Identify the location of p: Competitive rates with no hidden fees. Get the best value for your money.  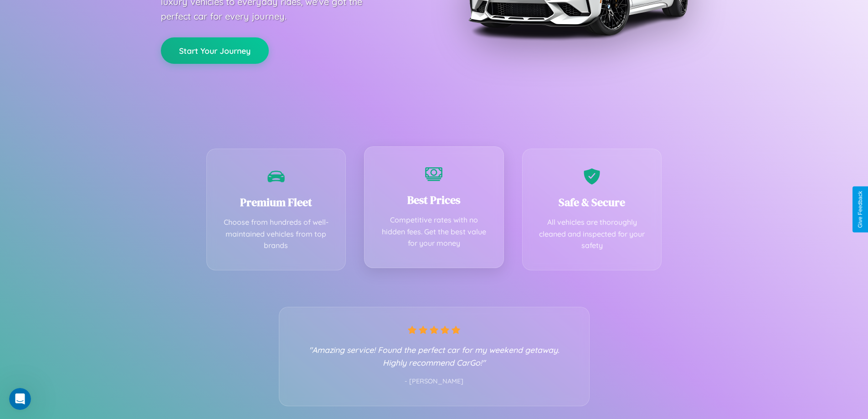
(434, 232).